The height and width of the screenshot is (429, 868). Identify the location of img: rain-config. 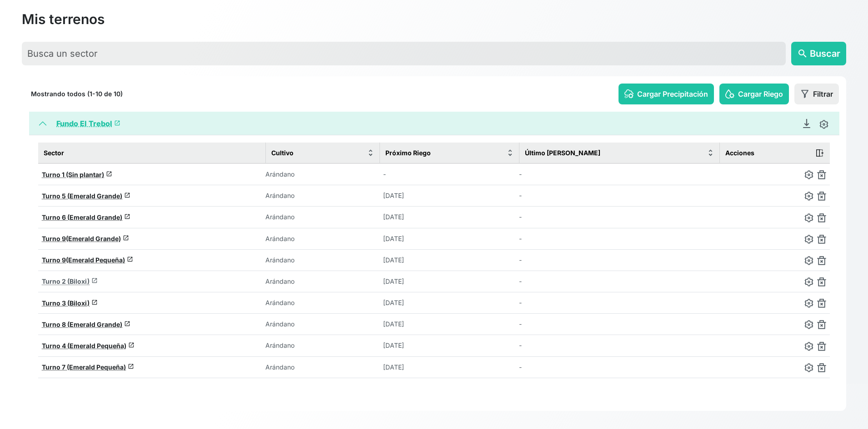
(629, 94).